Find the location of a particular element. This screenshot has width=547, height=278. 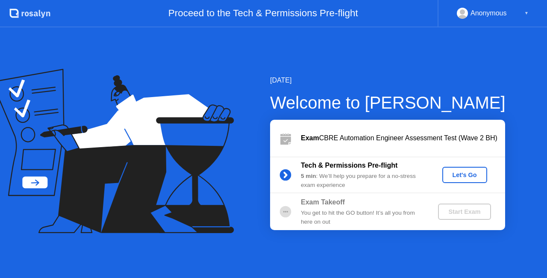

button: Let's Go is located at coordinates (464, 175).